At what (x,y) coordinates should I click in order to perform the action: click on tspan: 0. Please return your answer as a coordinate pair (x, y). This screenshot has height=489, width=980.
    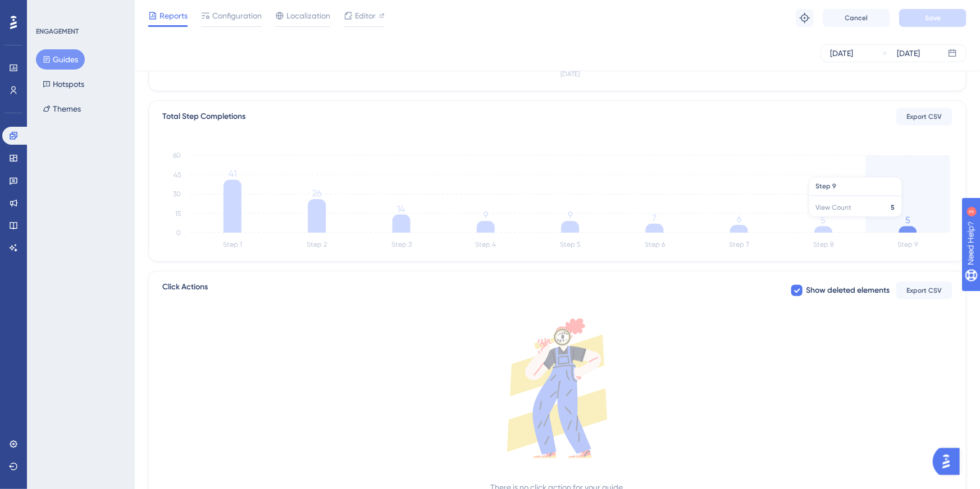
    Looking at the image, I should click on (179, 233).